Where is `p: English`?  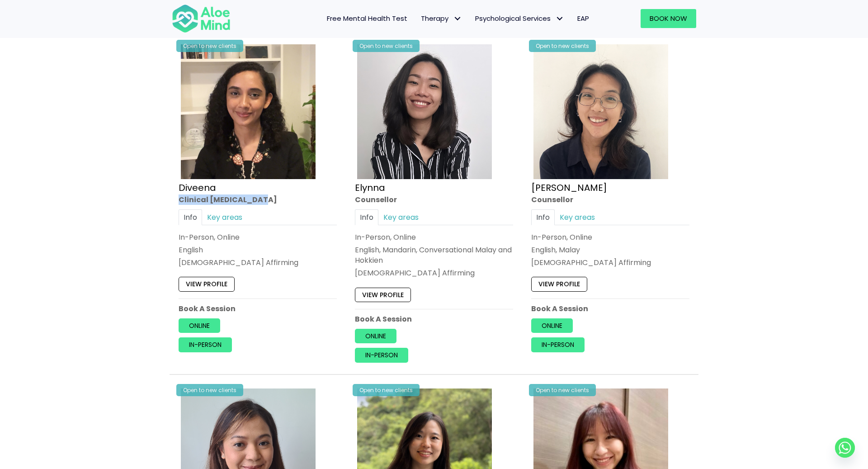
p: English is located at coordinates (258, 250).